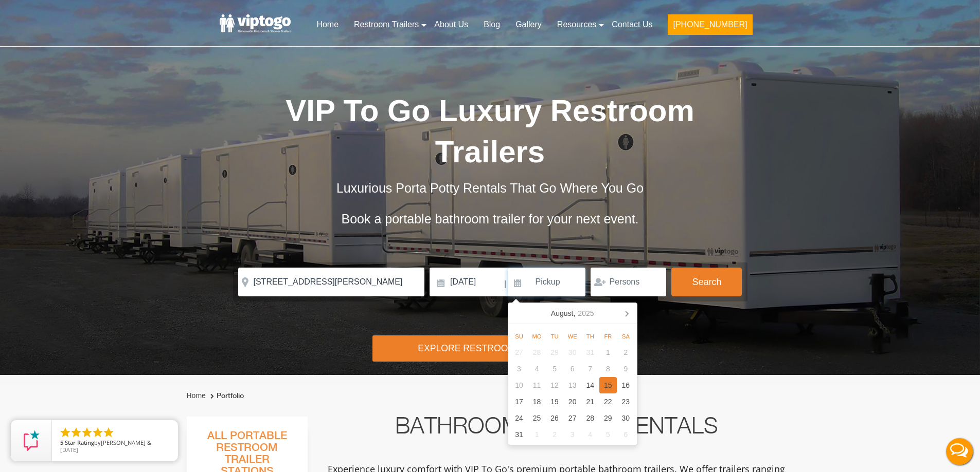 The width and height of the screenshot is (980, 472). What do you see at coordinates (61, 442) in the screenshot?
I see `span: 5` at bounding box center [61, 442].